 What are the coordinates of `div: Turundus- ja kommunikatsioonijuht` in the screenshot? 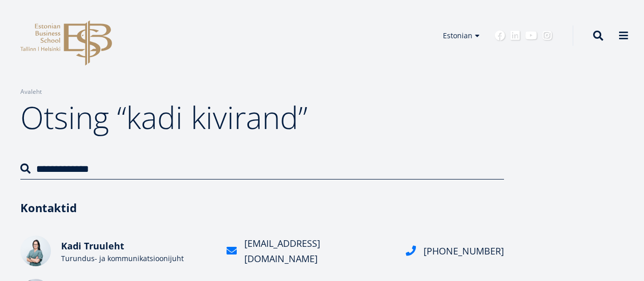 It's located at (137, 258).